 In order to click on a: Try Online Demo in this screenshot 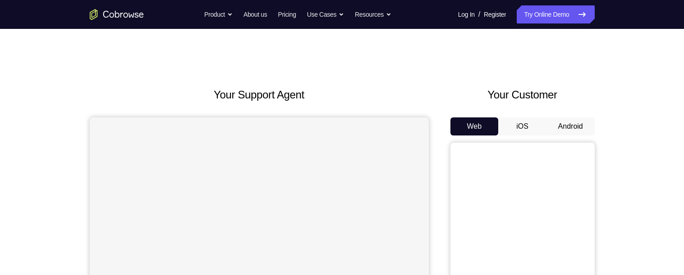, I will do `click(556, 14)`.